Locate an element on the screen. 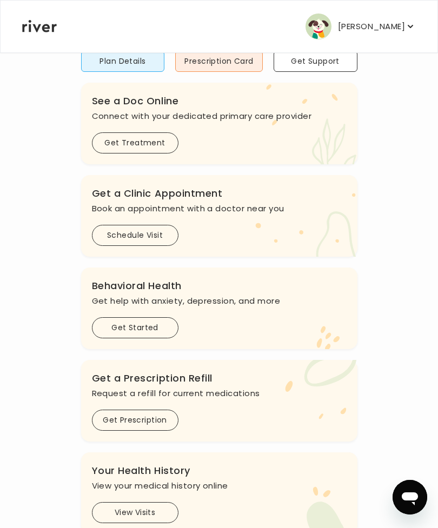  button: Get Started is located at coordinates (135, 327).